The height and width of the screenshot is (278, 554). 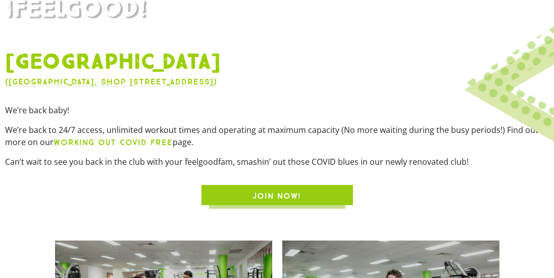 What do you see at coordinates (277, 195) in the screenshot?
I see `a: JOIN NOW!` at bounding box center [277, 195].